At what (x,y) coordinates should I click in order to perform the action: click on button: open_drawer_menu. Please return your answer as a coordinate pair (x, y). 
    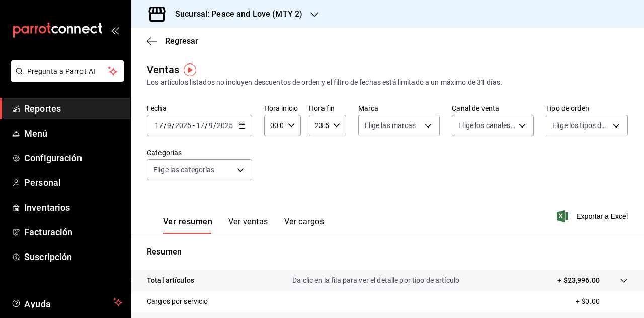
    Looking at the image, I should click on (115, 30).